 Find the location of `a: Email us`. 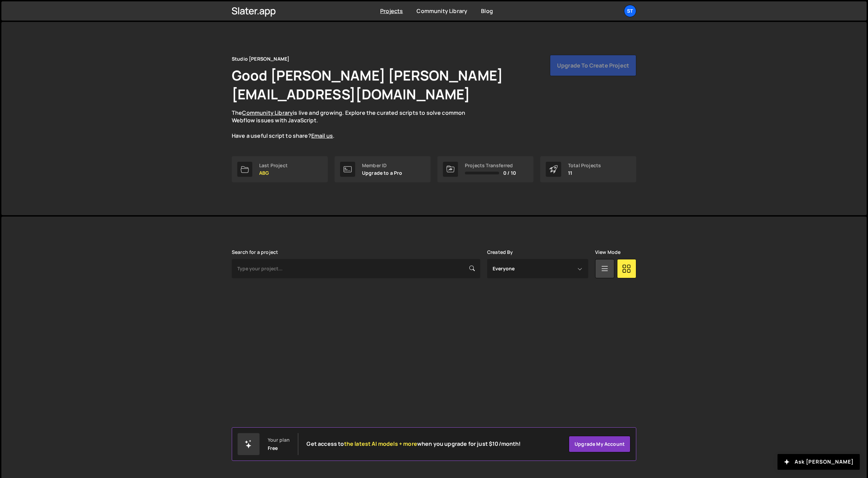

a: Email us is located at coordinates (322, 136).